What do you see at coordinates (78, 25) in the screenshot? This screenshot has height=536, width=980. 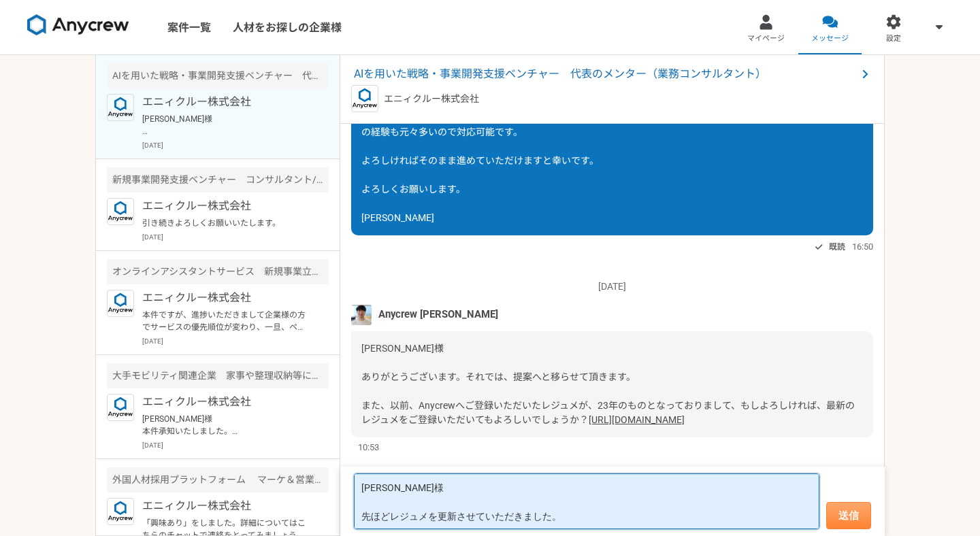 I see `img: 8DqYSo04kwAAAAASUVORK5CYII=` at bounding box center [78, 25].